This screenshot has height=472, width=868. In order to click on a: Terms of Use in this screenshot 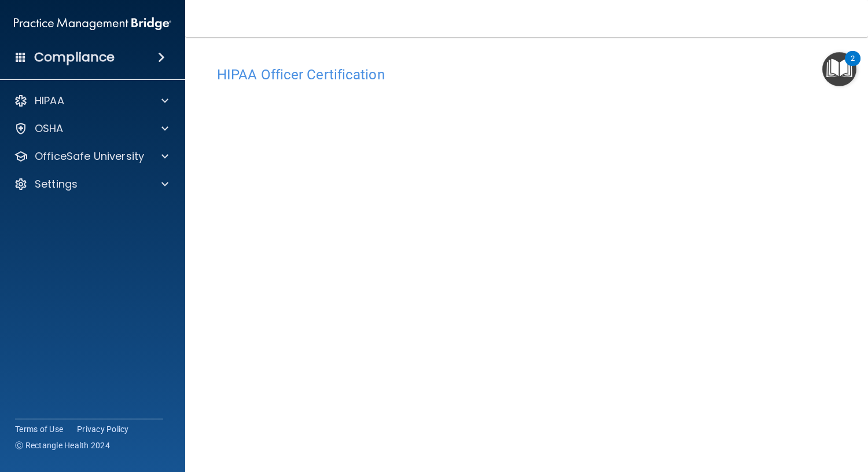, I will do `click(39, 429)`.